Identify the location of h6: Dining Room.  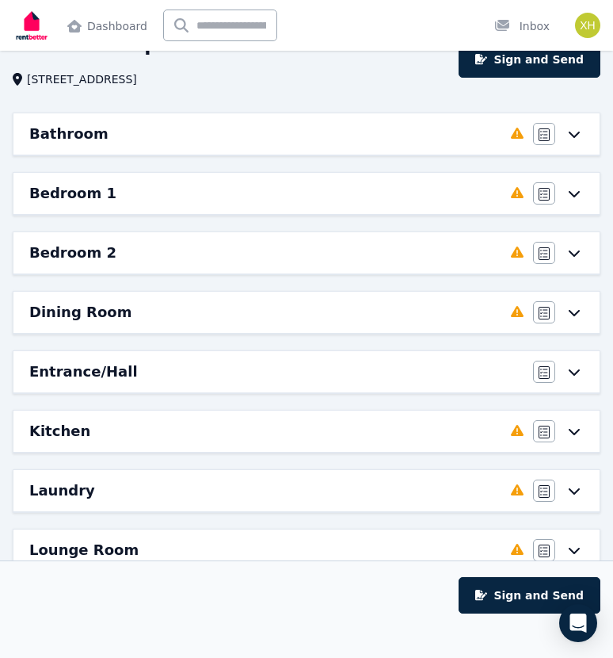
(80, 312).